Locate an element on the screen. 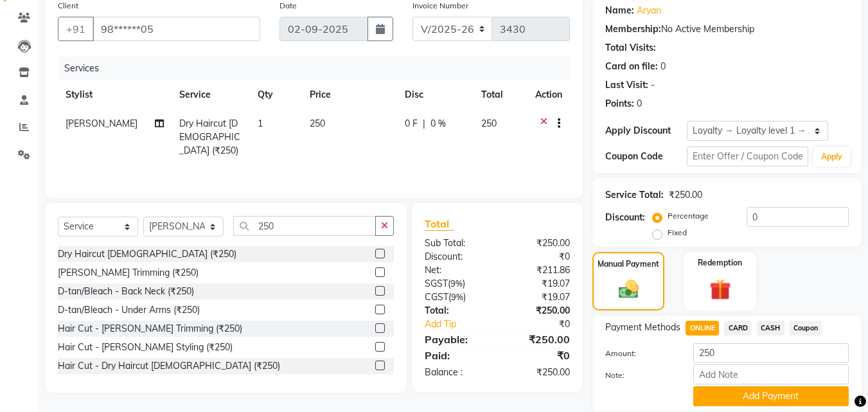 The image size is (868, 412). a: Aryan is located at coordinates (649, 10).